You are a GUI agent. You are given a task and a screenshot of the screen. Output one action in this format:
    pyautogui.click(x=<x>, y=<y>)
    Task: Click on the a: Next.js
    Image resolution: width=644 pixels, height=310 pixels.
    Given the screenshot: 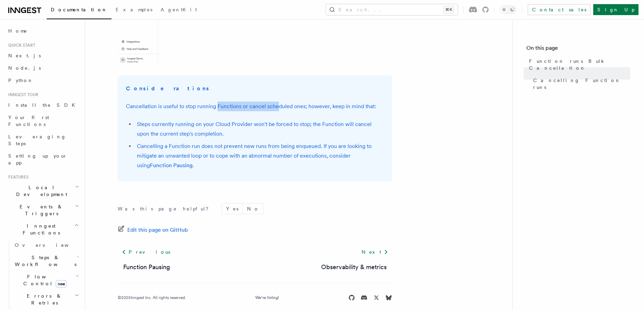 What is the action you would take?
    pyautogui.click(x=43, y=55)
    